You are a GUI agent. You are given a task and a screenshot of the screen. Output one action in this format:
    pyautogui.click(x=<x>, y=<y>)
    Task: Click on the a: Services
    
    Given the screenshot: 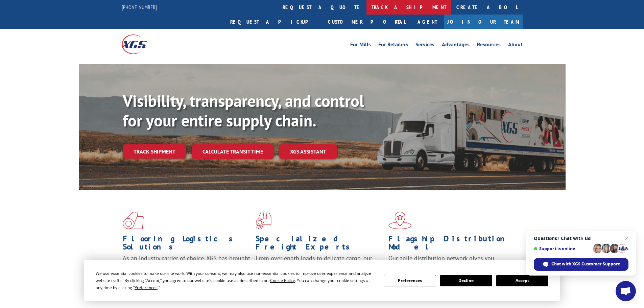 What is the action you would take?
    pyautogui.click(x=425, y=46)
    